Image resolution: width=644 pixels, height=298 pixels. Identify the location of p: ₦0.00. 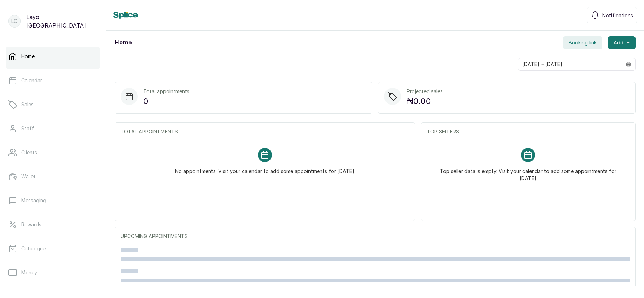
(425, 102).